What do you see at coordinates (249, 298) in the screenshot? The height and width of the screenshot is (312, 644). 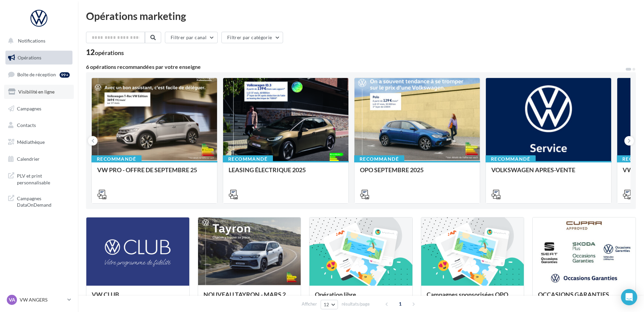 I see `div: NOUVEAU TAYRON - MARS 2025` at bounding box center [249, 298].